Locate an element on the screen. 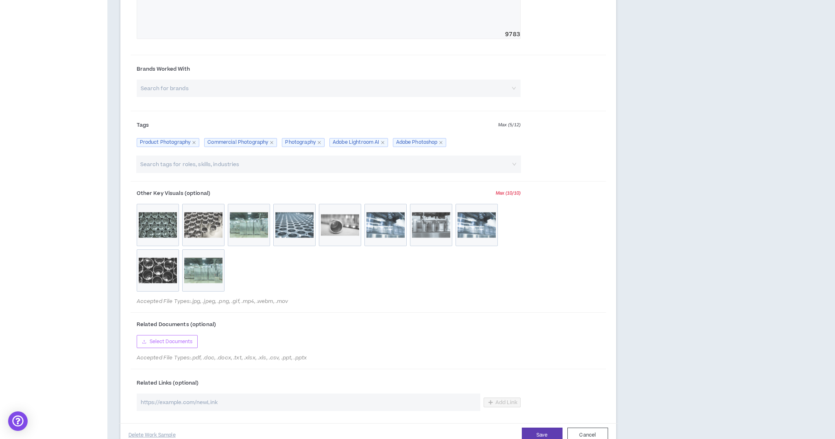 Image resolution: width=835 pixels, height=439 pixels. span: upload is located at coordinates (144, 342).